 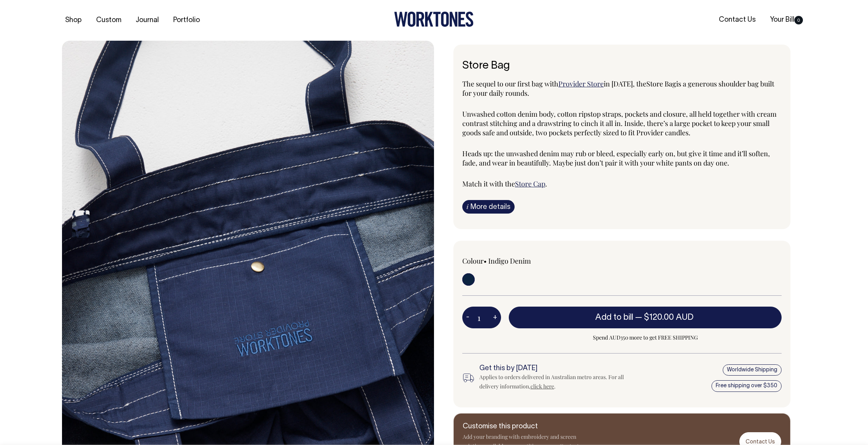 I want to click on span: Add to bill, so click(x=614, y=318).